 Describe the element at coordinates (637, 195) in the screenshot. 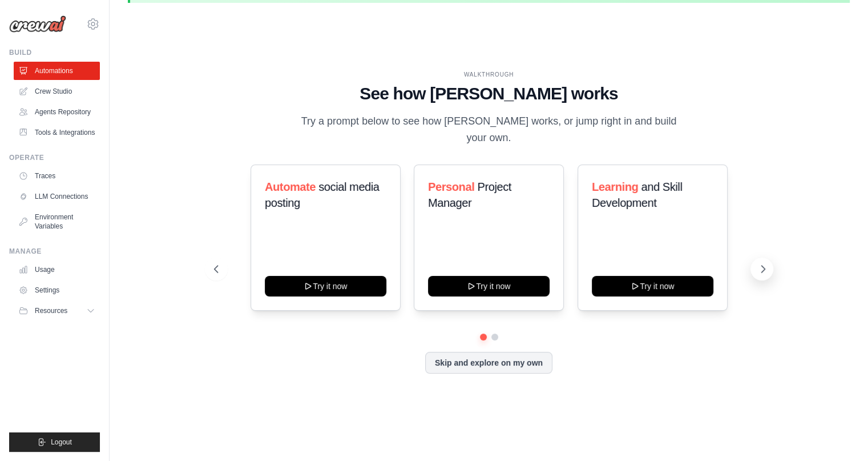

I see `span: and Skill Development` at that location.